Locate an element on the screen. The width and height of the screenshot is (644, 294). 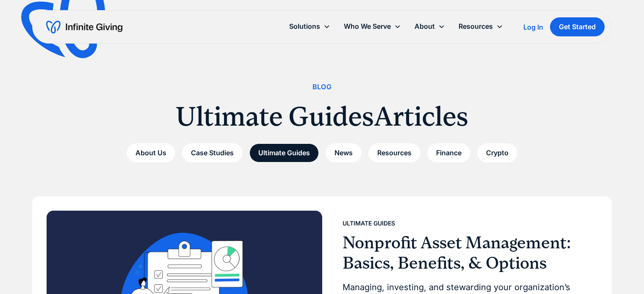
a: Get Started is located at coordinates (577, 27).